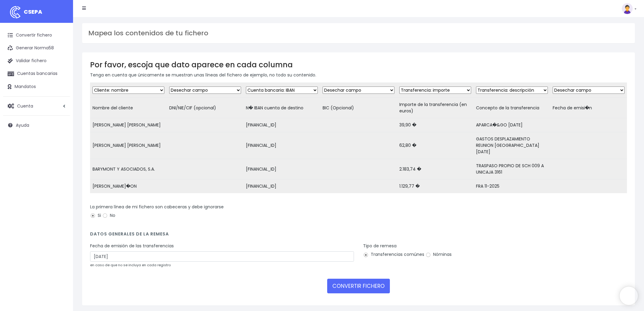 This screenshot has width=644, height=311. I want to click on span: CSEPA, so click(33, 11).